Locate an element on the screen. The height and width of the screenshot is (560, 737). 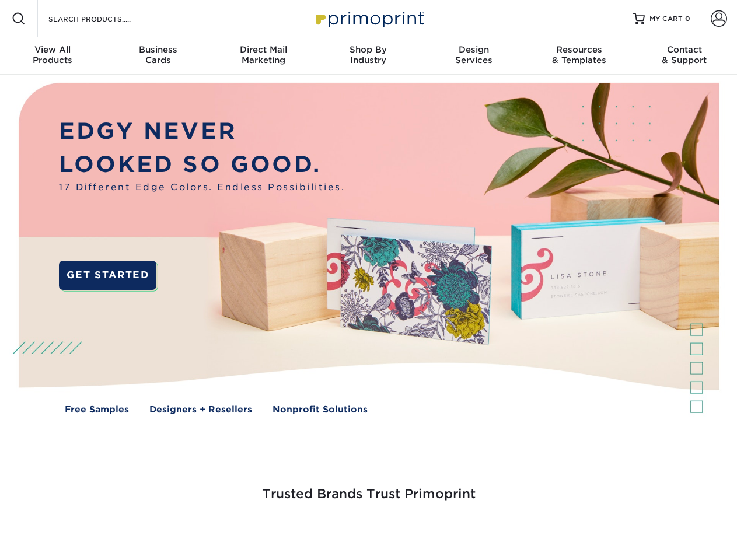
div: & Support is located at coordinates (685, 55).